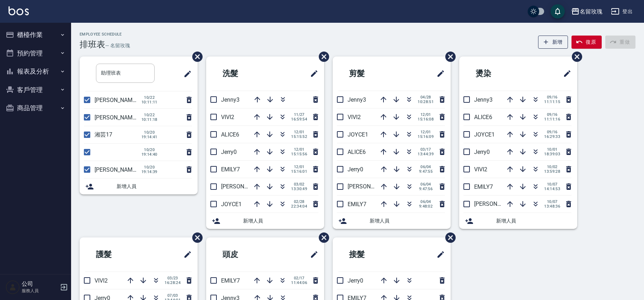 The width and height of the screenshot is (644, 300). What do you see at coordinates (299, 137) in the screenshot?
I see `span: 15:15:52` at bounding box center [299, 137].